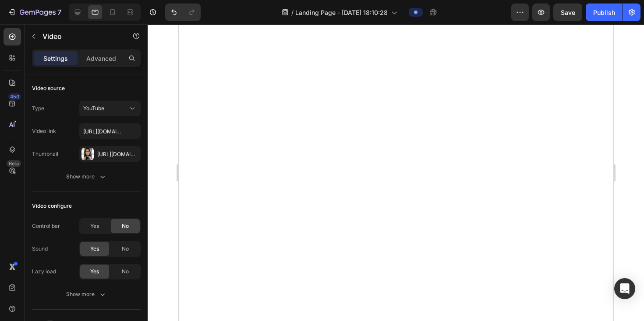 The width and height of the screenshot is (644, 321). Describe the element at coordinates (40, 249) in the screenshot. I see `div: Sound` at that location.